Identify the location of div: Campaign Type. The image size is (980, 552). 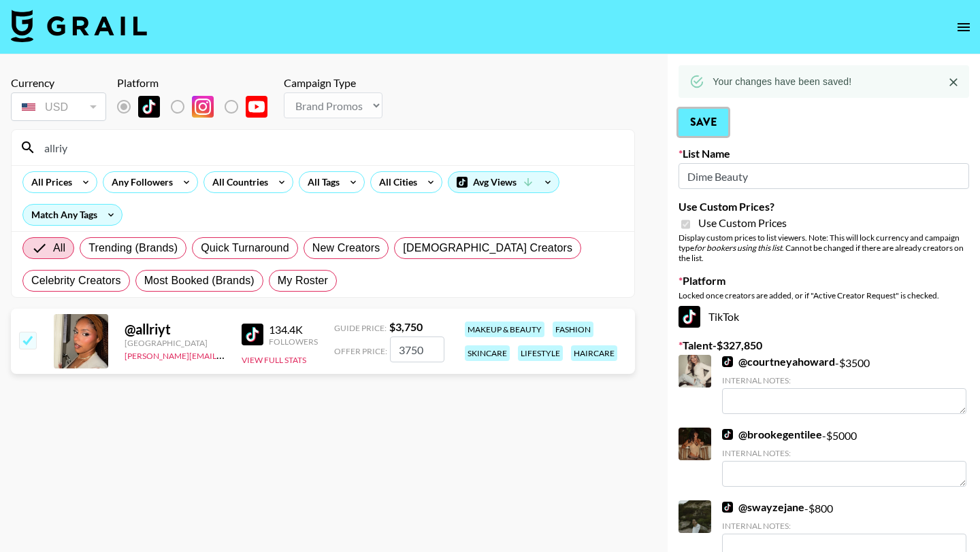
(333, 83).